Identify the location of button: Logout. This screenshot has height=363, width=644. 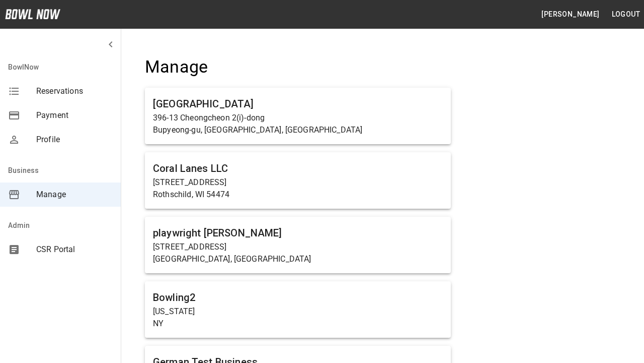
(626, 14).